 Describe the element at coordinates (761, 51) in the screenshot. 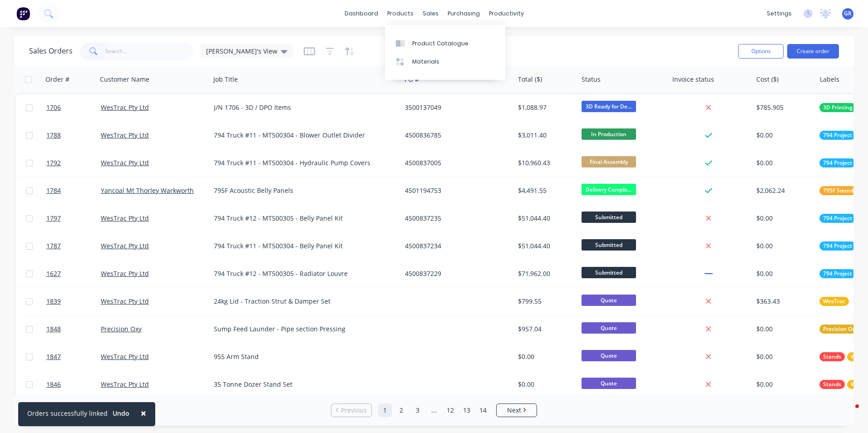

I see `button: Options` at that location.